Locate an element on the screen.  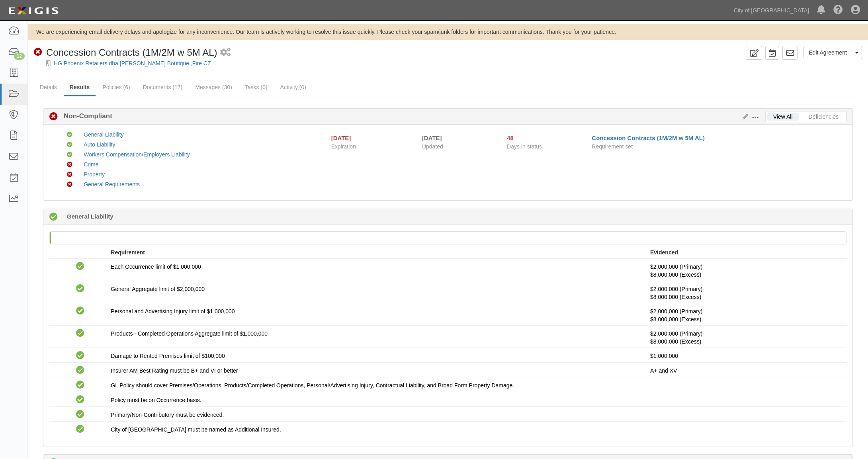
span: GL Policy should cover Premises/Operations, Products/Completed Operations, Personal/Advertising I... is located at coordinates (312, 385).